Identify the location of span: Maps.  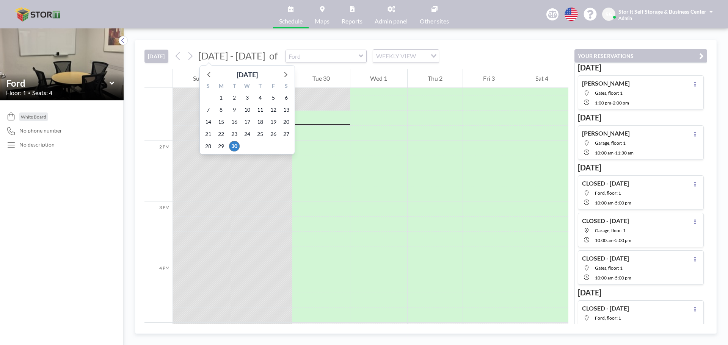
(322, 21).